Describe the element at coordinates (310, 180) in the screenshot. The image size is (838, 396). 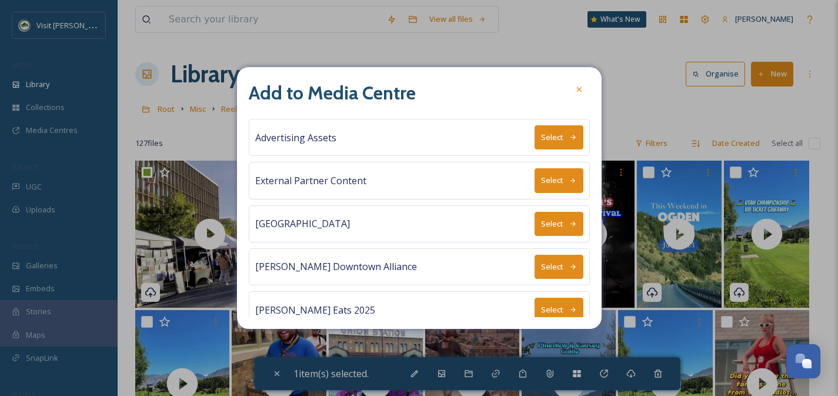
I see `span: External Partner Content` at that location.